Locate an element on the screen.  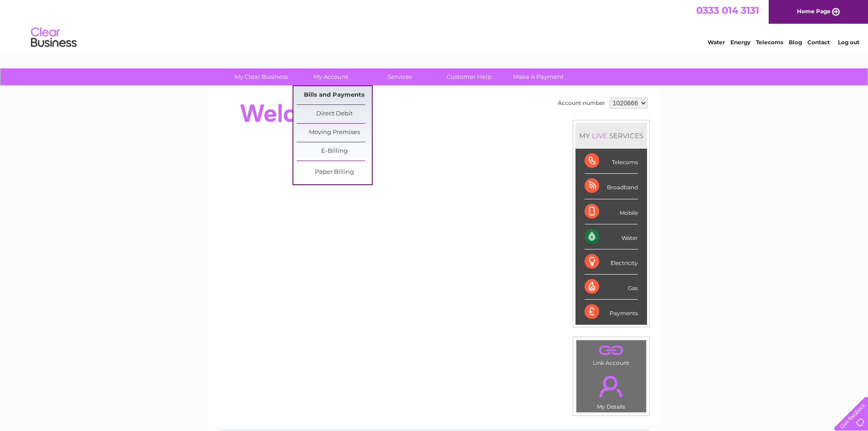
td: Account number is located at coordinates (581, 103).